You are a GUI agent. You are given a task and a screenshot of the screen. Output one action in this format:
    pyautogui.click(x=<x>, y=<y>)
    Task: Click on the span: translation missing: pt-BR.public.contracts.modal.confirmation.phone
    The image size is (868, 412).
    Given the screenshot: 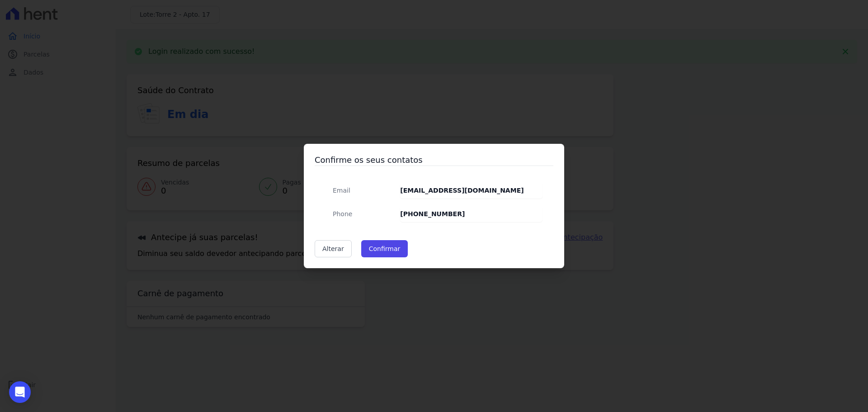 What is the action you would take?
    pyautogui.click(x=342, y=214)
    